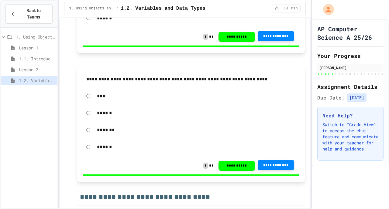  What do you see at coordinates (37, 48) in the screenshot?
I see `span: Lesson 1` at bounding box center [37, 48].